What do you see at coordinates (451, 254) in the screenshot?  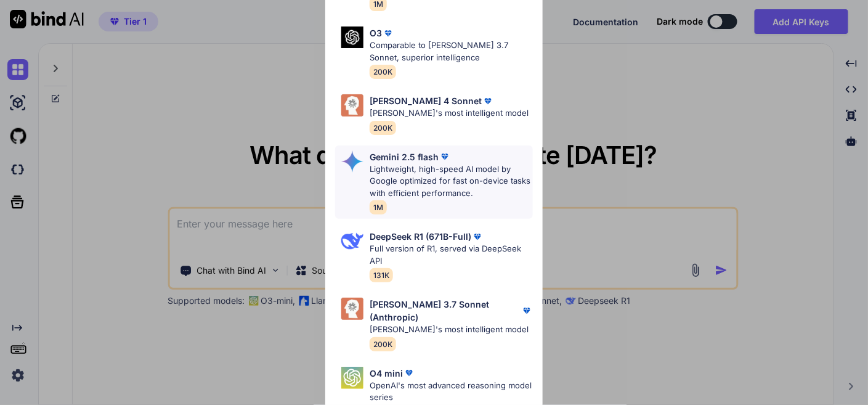 I see `p: Full version of R1, served via DeepSeek API` at bounding box center [451, 254].